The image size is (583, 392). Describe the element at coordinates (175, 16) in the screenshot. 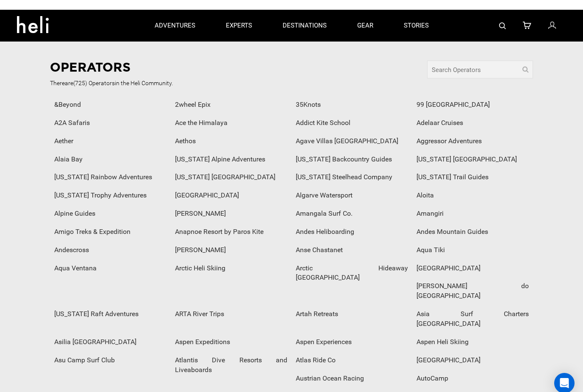

I see `p: adventures` at that location.